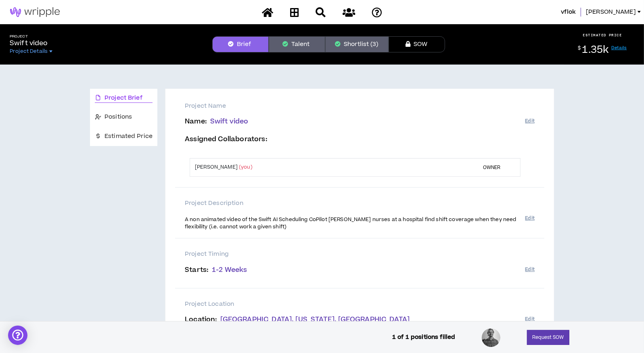 The image size is (644, 353). I want to click on p: Assigned Collaborators :, so click(355, 139).